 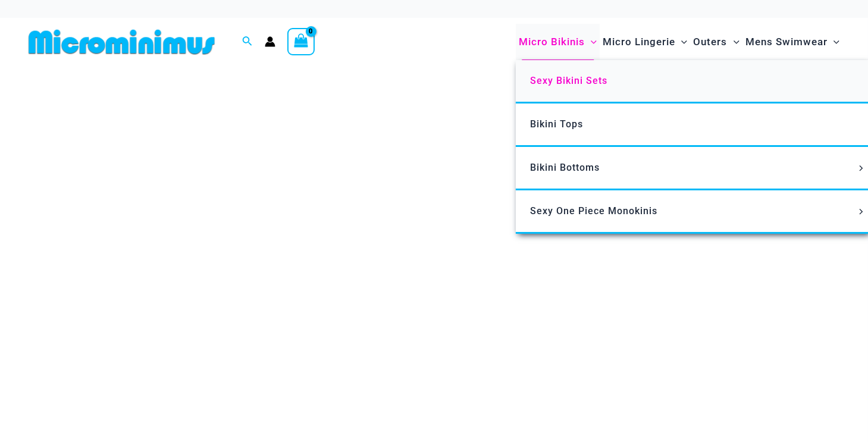 What do you see at coordinates (556, 124) in the screenshot?
I see `span: Bikini Tops` at bounding box center [556, 124].